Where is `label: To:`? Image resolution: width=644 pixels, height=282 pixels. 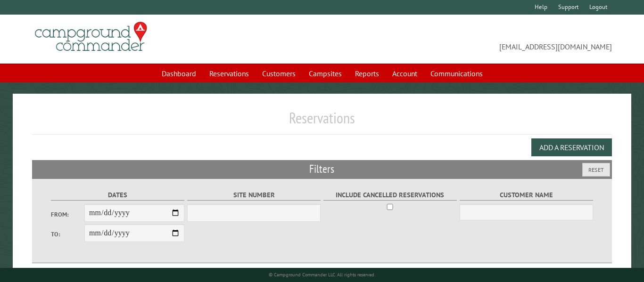
label: To: is located at coordinates (67, 234).